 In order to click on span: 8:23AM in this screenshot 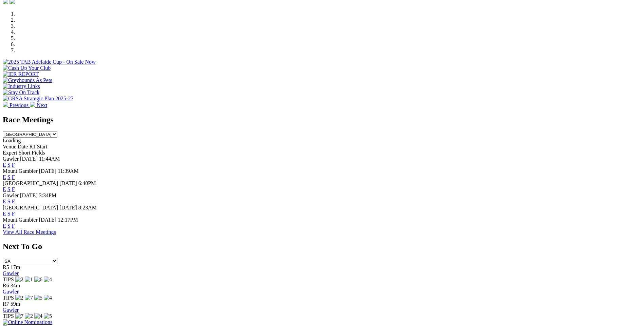, I will do `click(88, 207)`.